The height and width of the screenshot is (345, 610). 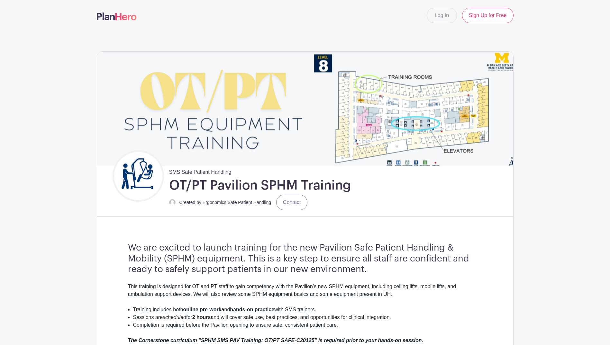 I want to click on span: SMS Safe Patient Handling, so click(x=200, y=171).